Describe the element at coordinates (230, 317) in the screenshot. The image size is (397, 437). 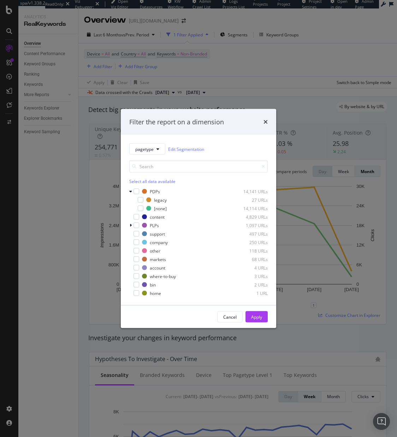
I see `button: Cancel` at that location.